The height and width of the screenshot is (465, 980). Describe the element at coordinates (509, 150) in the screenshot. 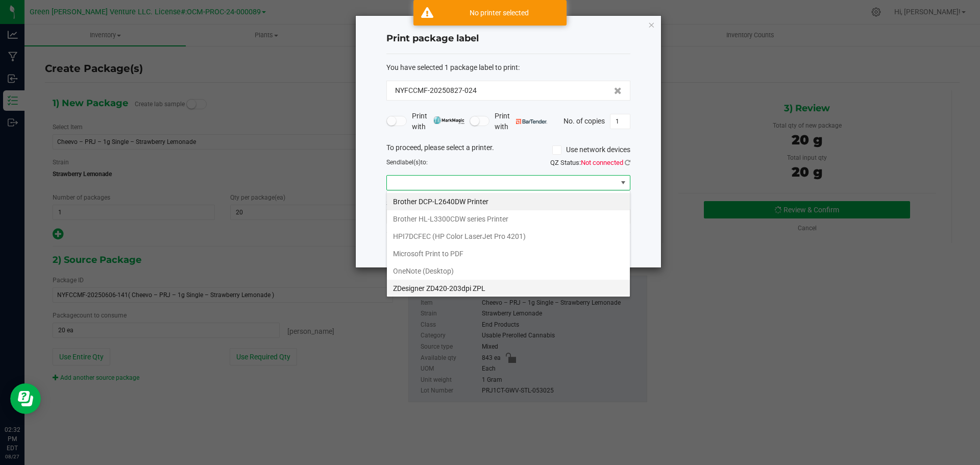

I see `div: To proceed, please select a printer.` at that location.